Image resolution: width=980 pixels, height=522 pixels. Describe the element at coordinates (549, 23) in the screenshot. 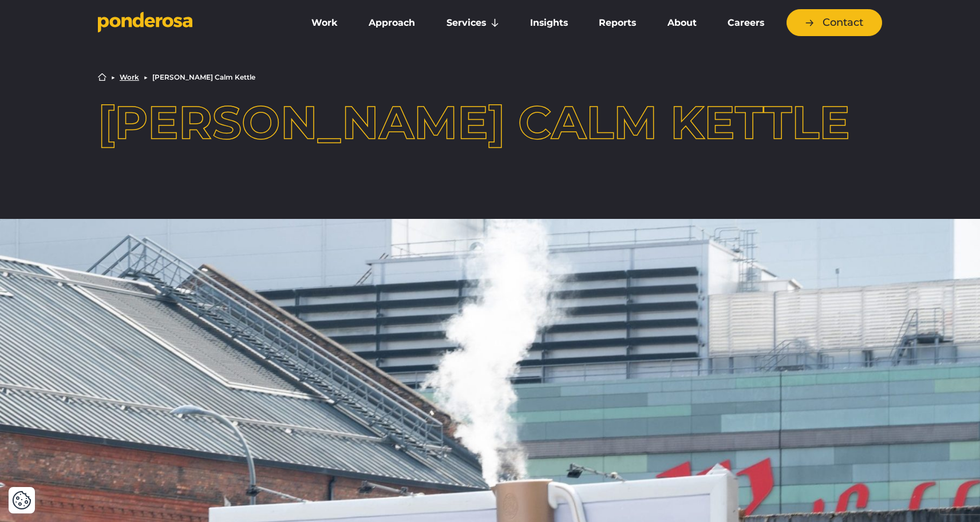

I see `a: Insights` at that location.